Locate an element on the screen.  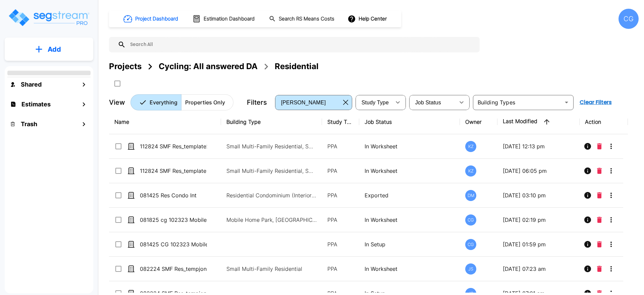
button: Open is located at coordinates (566, 103).